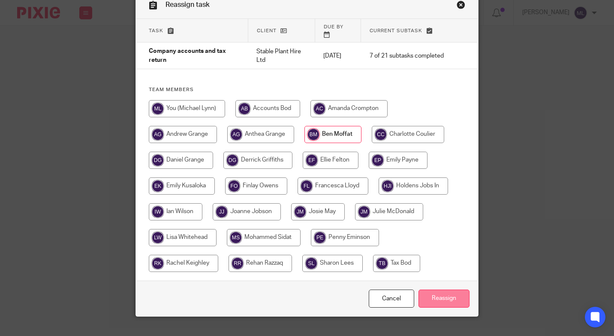  Describe the element at coordinates (444, 298) in the screenshot. I see `input: Reassign` at that location.